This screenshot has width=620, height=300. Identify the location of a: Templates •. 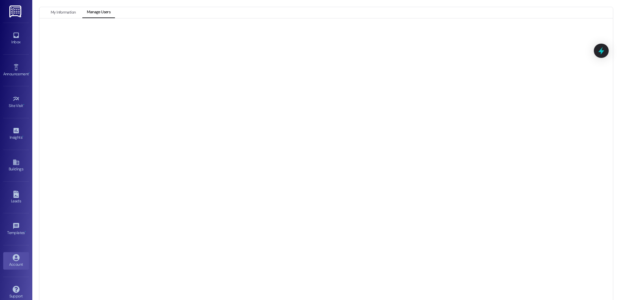
(16, 229).